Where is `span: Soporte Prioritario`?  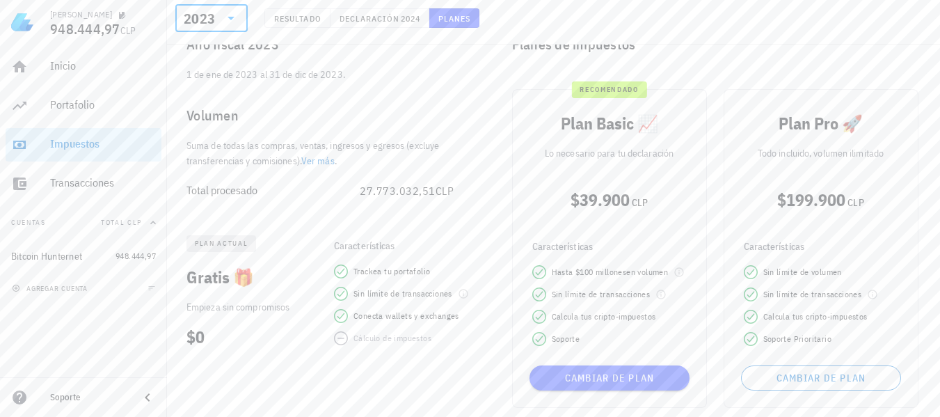 span: Soporte Prioritario is located at coordinates (797, 339).